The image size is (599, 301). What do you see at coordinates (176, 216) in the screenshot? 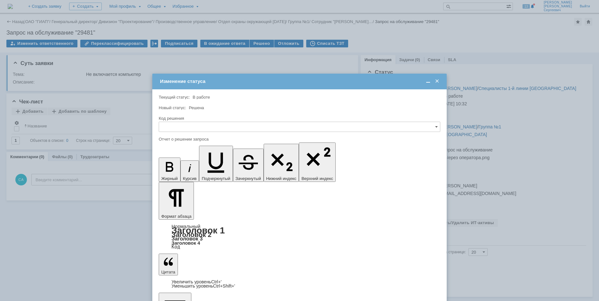
I see `span: Формат абзаца` at bounding box center [176, 216].